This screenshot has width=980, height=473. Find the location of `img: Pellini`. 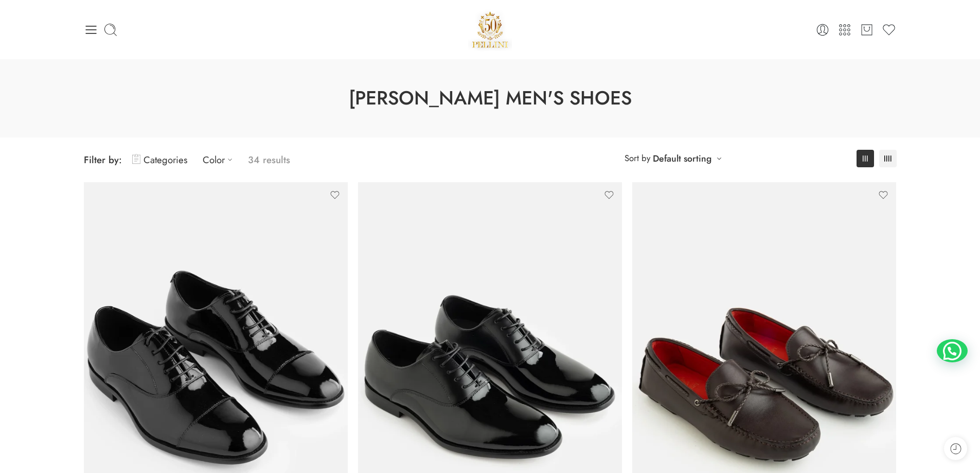

img: Pellini is located at coordinates (490, 29).